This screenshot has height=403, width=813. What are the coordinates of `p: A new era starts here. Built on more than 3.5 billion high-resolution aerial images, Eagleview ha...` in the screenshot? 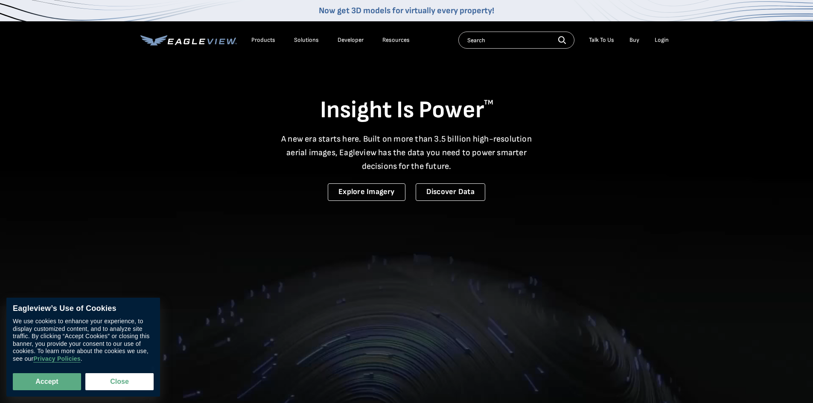 It's located at (407, 153).